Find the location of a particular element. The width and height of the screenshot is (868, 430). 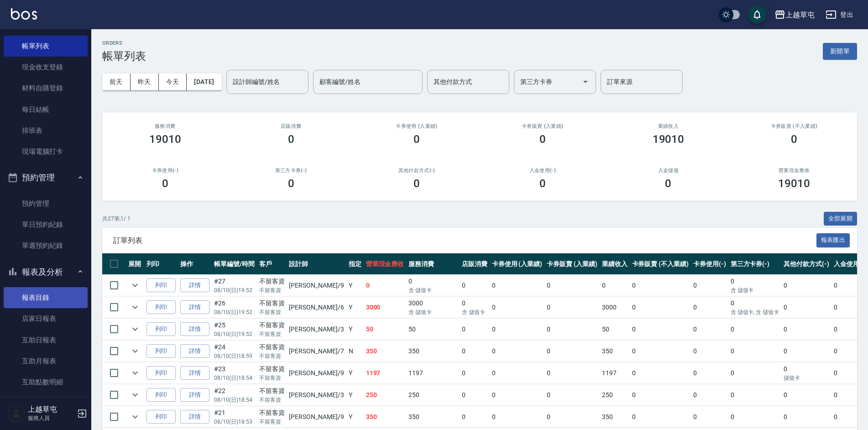

a: 每日結帳 is located at coordinates (46, 109).